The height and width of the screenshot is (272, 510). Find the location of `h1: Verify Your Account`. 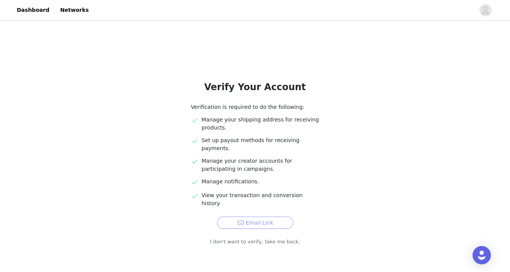

h1: Verify Your Account is located at coordinates (255, 87).